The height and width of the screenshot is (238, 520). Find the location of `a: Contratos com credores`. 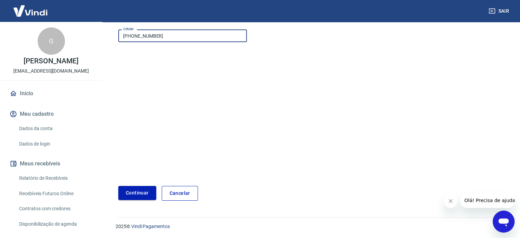

a: Contratos com credores is located at coordinates (55, 208).